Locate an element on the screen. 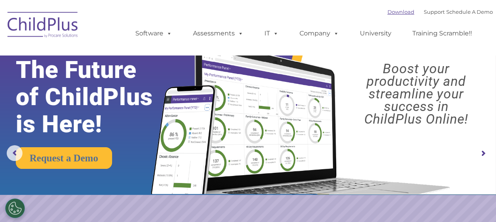  a: Software is located at coordinates (153, 34).